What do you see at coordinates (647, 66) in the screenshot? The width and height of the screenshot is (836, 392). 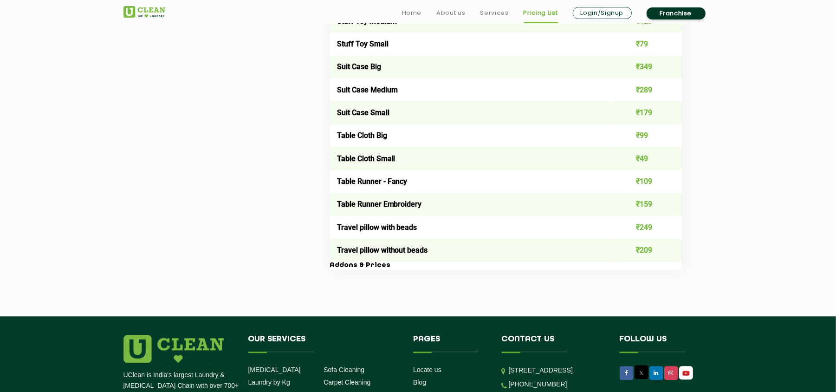 I see `td: ₹349` at bounding box center [647, 66].